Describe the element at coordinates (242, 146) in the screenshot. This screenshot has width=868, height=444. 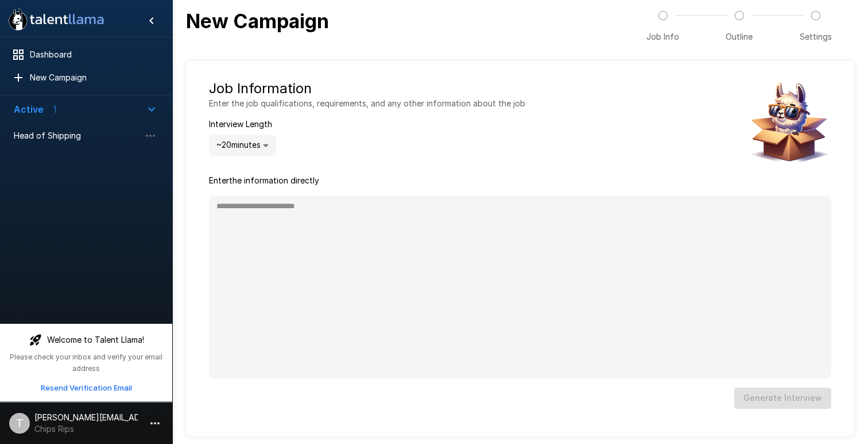
I see `div: ~ 20 minutes` at that location.